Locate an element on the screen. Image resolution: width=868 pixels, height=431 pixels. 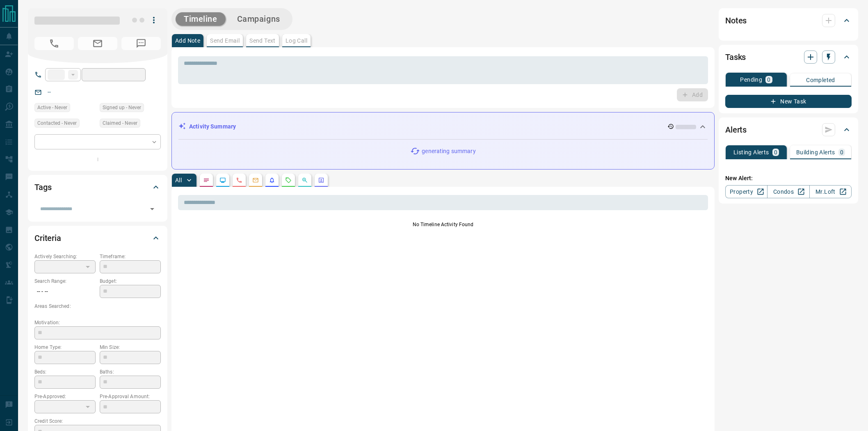
p: Beds: is located at coordinates (65, 372).